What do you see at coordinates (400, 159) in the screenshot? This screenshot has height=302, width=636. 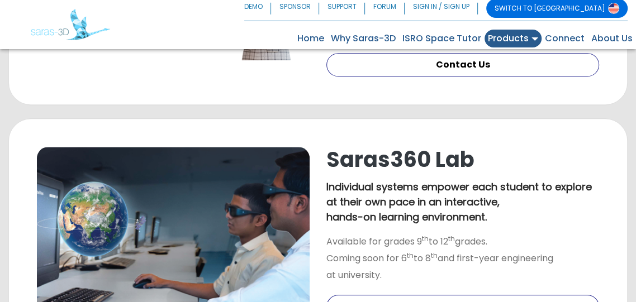 I see `a: Saras360 Lab` at bounding box center [400, 159].